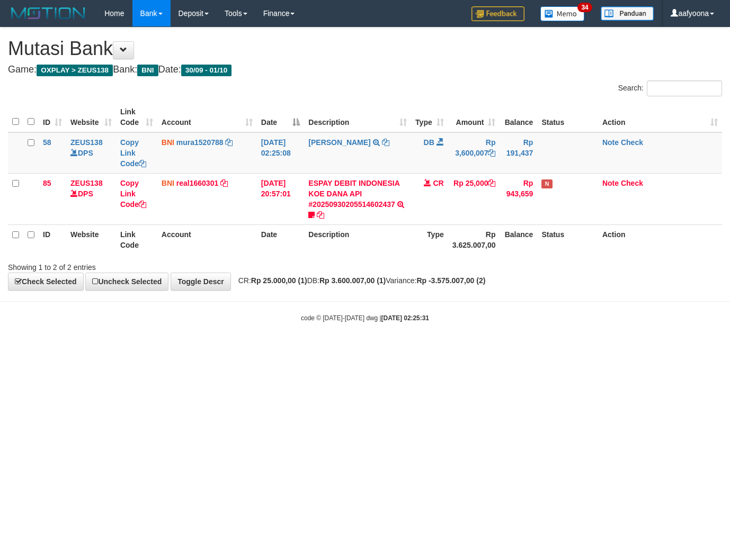 Image resolution: width=730 pixels, height=560 pixels. What do you see at coordinates (224, 183) in the screenshot?
I see `a: Copy real1660301 to clipboard` at bounding box center [224, 183].